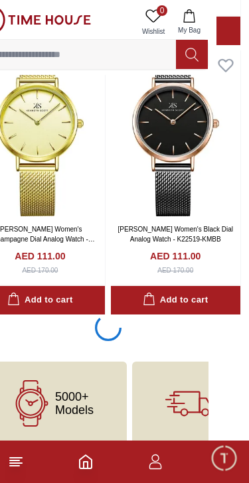 The width and height of the screenshot is (249, 483). Describe the element at coordinates (74, 403) in the screenshot. I see `span: 5000+ Models` at that location.